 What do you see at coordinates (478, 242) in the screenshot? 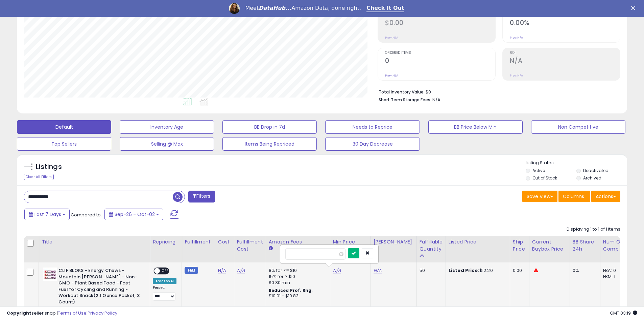
I see `div: Listed Price` at bounding box center [478, 242].